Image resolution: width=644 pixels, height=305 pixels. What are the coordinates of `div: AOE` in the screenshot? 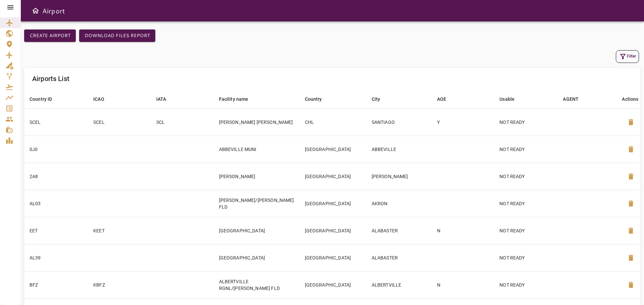 It's located at (442, 99).